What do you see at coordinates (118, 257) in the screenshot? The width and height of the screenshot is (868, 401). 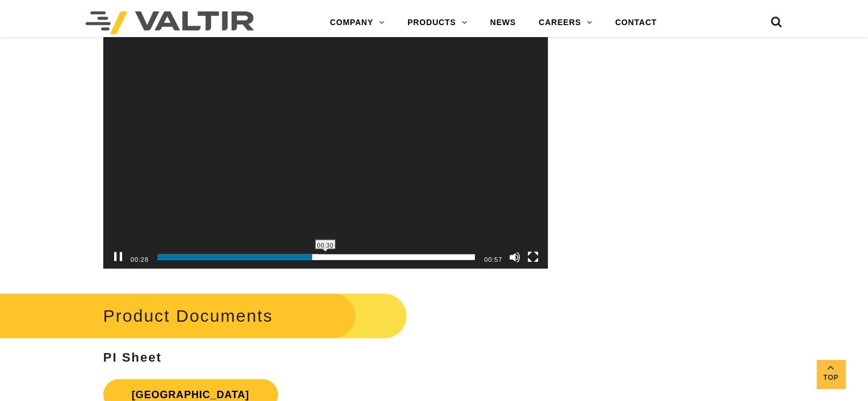 I see `button: Pause` at bounding box center [118, 257].